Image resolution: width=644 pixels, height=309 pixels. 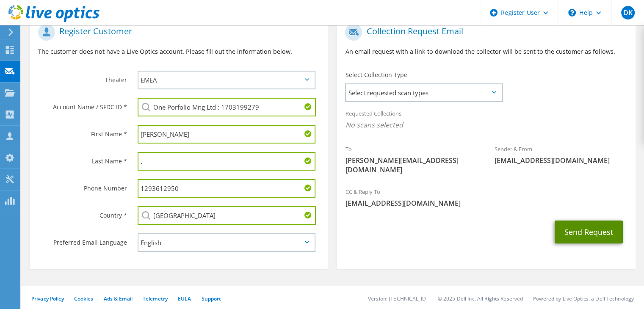 What do you see at coordinates (211, 298) in the screenshot?
I see `a: Support` at bounding box center [211, 298].